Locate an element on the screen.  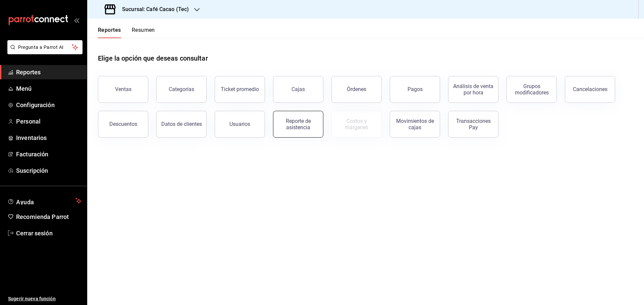
button: Categorías is located at coordinates (182, 90).